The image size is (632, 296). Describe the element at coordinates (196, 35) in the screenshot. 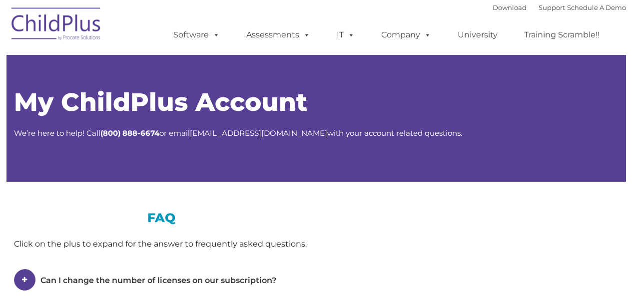

I see `a: Software` at that location.